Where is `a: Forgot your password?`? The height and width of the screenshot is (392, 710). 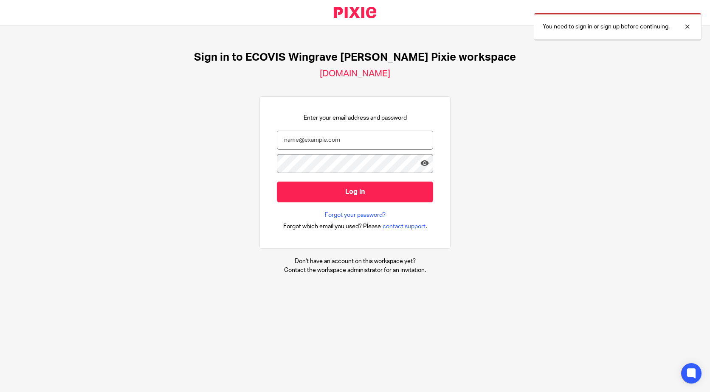
a: Forgot your password? is located at coordinates (355, 215).